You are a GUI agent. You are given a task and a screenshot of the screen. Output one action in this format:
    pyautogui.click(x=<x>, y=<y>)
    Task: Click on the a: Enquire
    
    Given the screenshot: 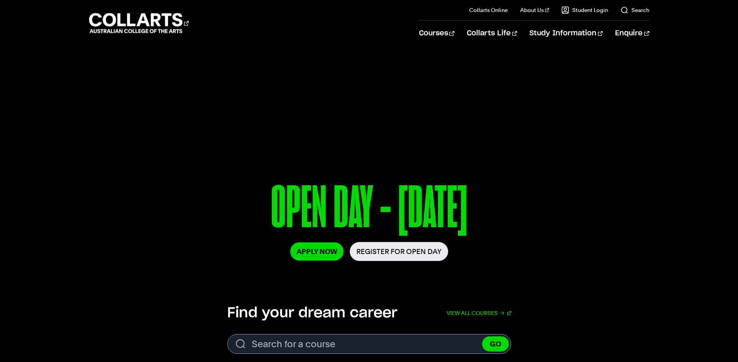 What is the action you would take?
    pyautogui.click(x=632, y=33)
    